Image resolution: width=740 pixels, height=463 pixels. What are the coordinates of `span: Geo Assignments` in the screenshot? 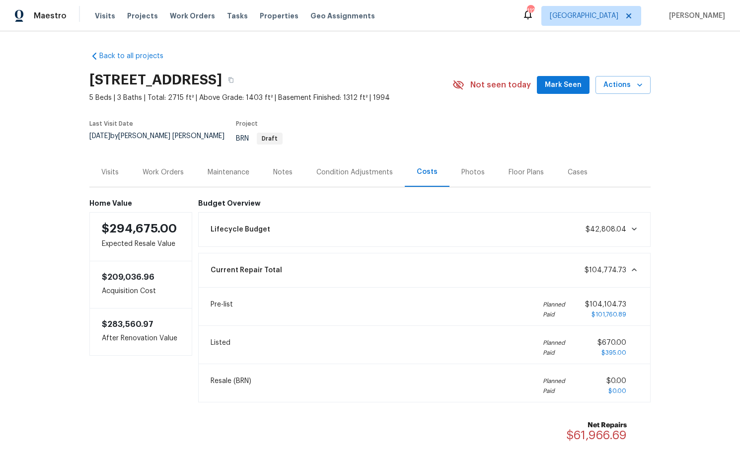 It's located at (343, 16).